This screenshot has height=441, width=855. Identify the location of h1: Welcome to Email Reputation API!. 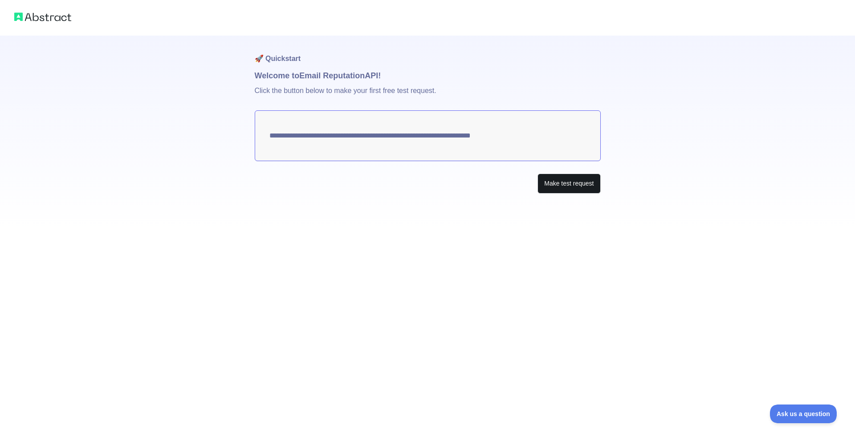
(427, 76).